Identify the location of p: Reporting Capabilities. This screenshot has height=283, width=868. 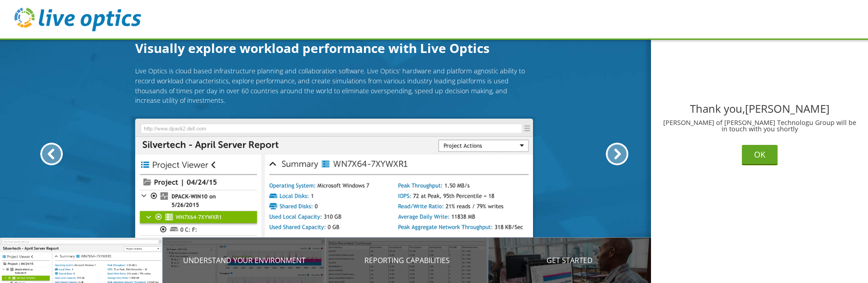
(407, 260).